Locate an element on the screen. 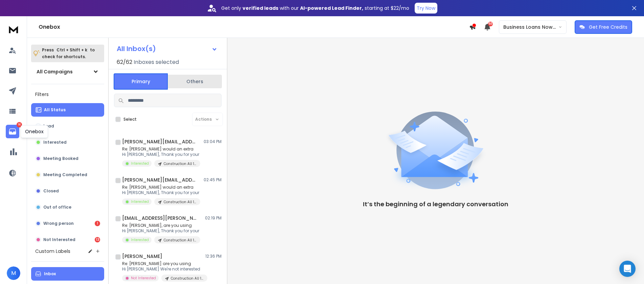 The height and width of the screenshot is (284, 644). h3: Inboxes selected is located at coordinates (156, 62).